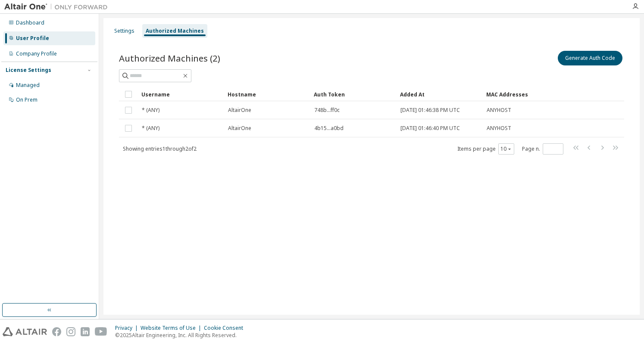 This screenshot has width=644, height=344. Describe the element at coordinates (128, 328) in the screenshot. I see `div: Privacy` at that location.